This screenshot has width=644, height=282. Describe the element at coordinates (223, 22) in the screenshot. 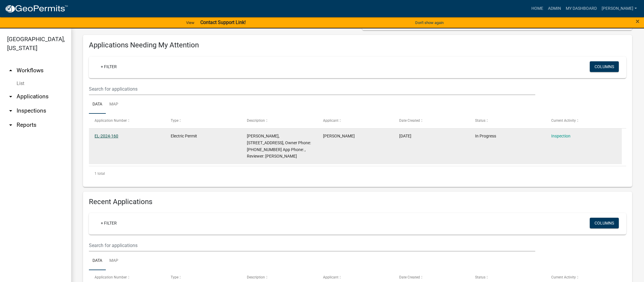

I see `strong: Contact Support Link!` at that location.